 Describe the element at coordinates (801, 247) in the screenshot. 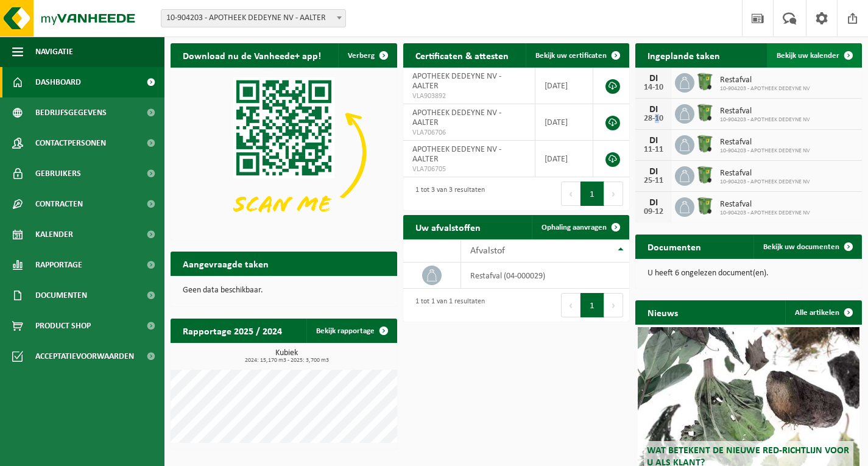

I see `span: Bekijk uw documenten` at that location.